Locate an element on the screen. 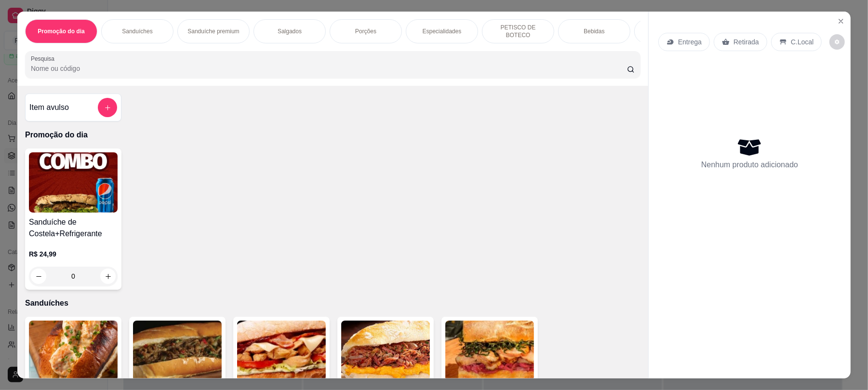 Image resolution: width=868 pixels, height=390 pixels. p: C.Local is located at coordinates (802, 42).